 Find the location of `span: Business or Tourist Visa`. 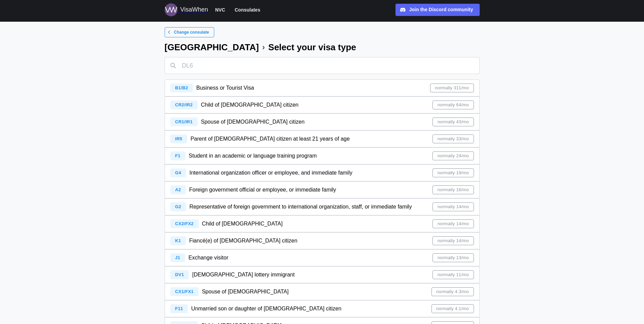

span: Business or Tourist Visa is located at coordinates (225, 88).